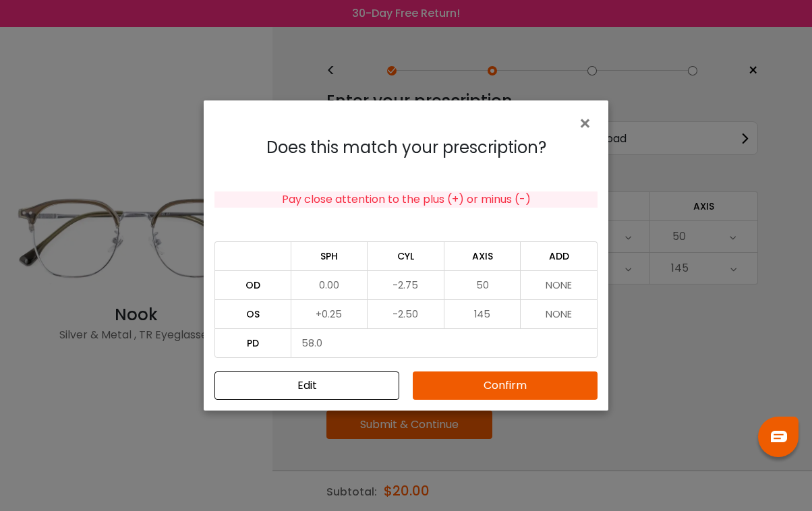 The width and height of the screenshot is (812, 511). What do you see at coordinates (505, 385) in the screenshot?
I see `button: Confirm` at bounding box center [505, 385].